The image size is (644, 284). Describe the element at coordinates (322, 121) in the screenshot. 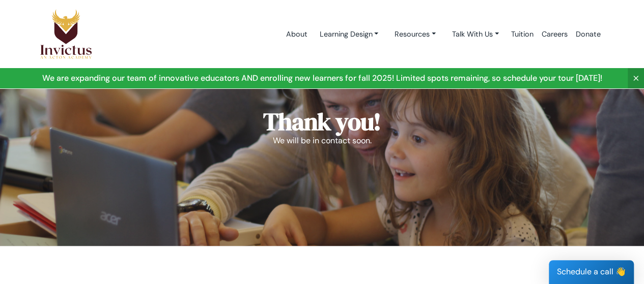

I see `h1: Thank you!` at that location.